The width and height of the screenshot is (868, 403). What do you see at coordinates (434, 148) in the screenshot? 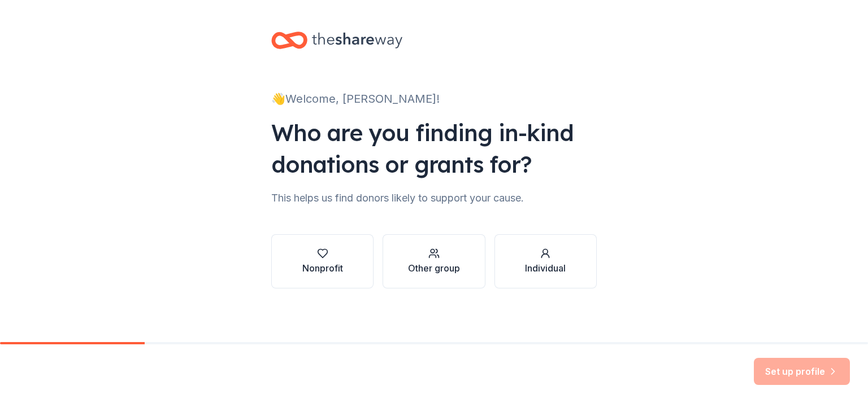
I see `div: Who are you finding in-kind donations or grants for?` at bounding box center [434, 148].